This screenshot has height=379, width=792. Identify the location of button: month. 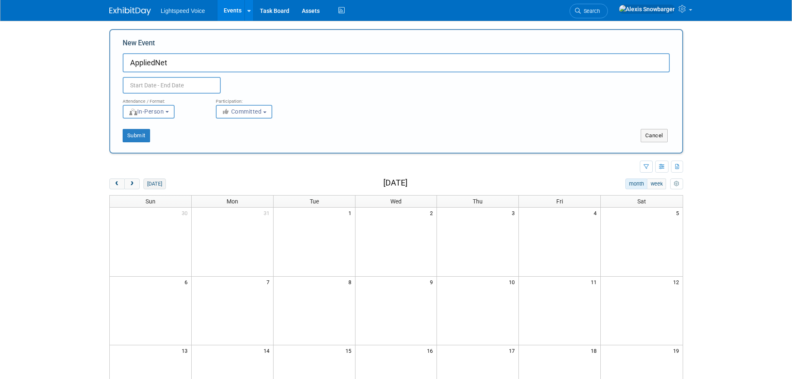
(636, 184).